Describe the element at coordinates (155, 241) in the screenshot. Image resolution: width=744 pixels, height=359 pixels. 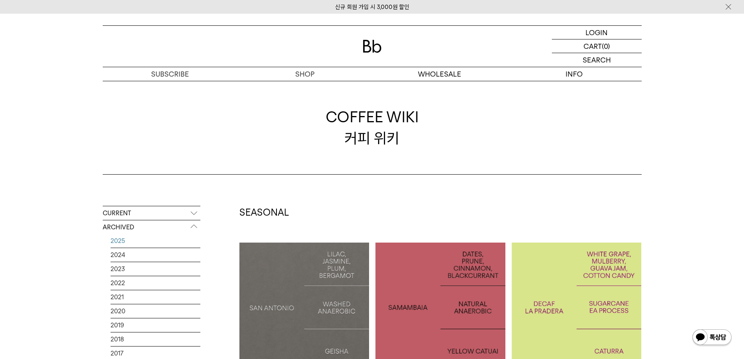
I see `a: 2025` at that location.